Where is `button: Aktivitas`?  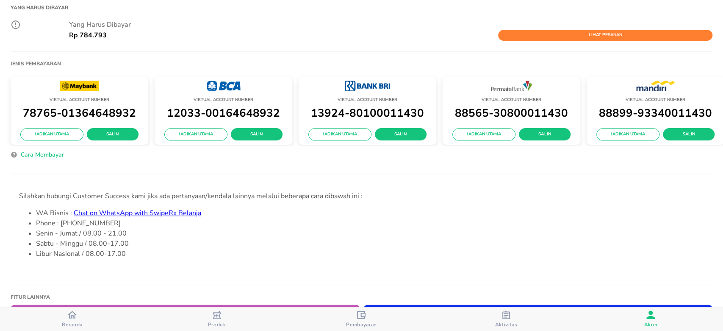
button: Aktivitas is located at coordinates (506, 319).